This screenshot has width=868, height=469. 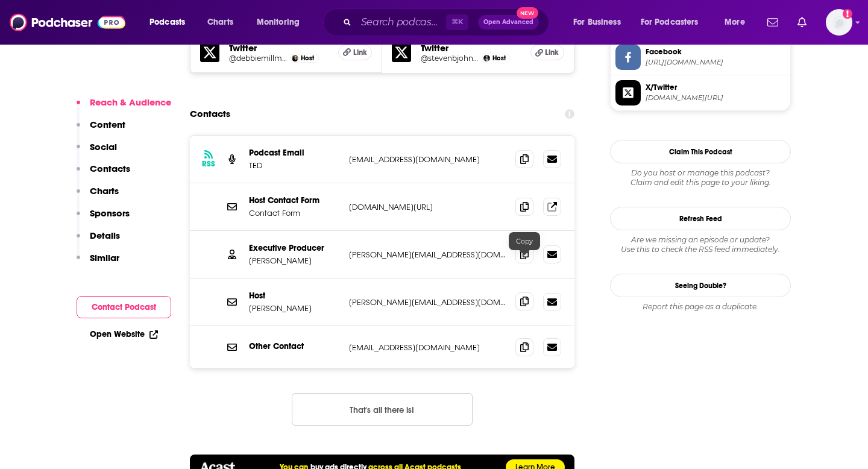 What do you see at coordinates (670, 23) in the screenshot?
I see `span: For Podcasters` at bounding box center [670, 23].